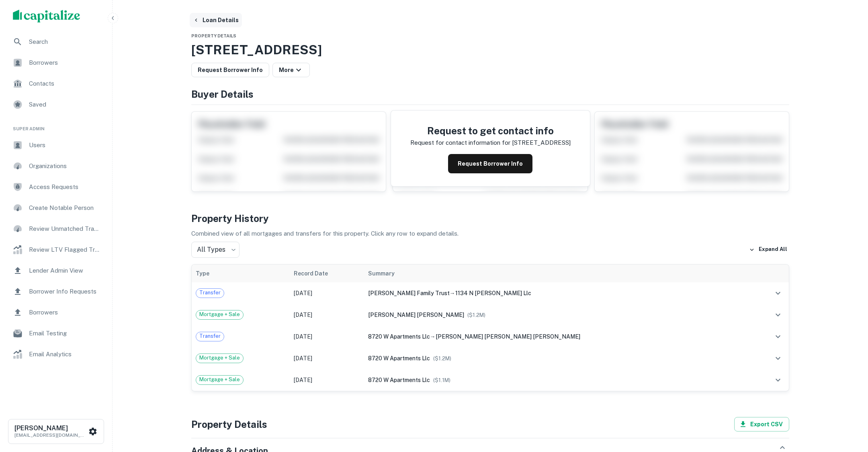 The height and width of the screenshot is (452, 868). What do you see at coordinates (46, 16) in the screenshot?
I see `img: capitalize-logo.png` at bounding box center [46, 16].